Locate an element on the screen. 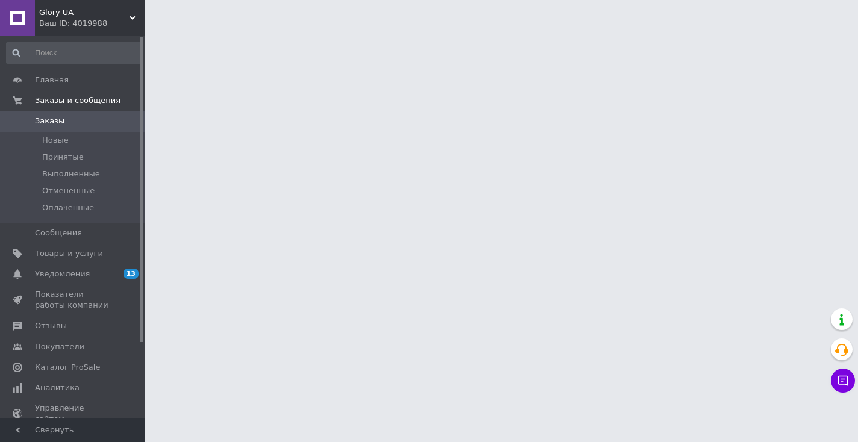  div: Ваш ID: 4019988 is located at coordinates (92, 23).